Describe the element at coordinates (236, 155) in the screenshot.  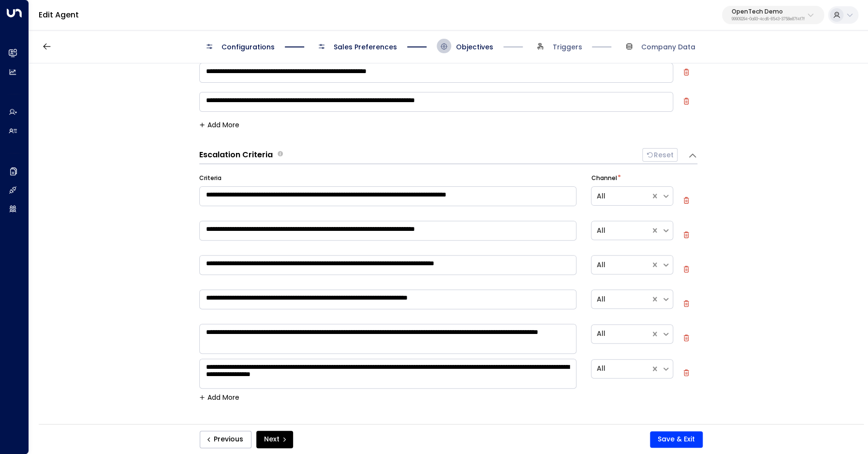
I see `h3: Escalation Criteria` at that location.